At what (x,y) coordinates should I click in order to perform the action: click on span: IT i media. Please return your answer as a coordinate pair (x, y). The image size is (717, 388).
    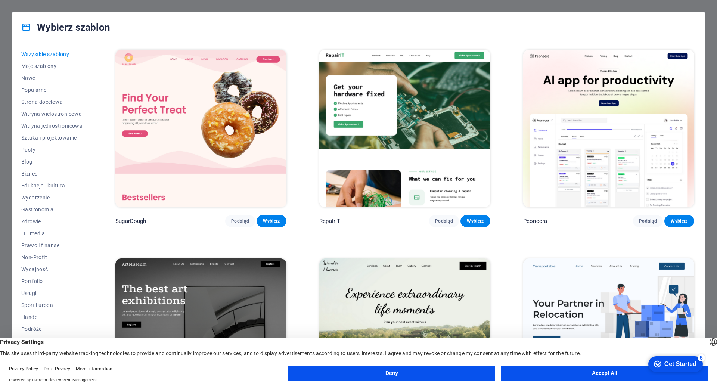
    Looking at the image, I should click on (52, 234).